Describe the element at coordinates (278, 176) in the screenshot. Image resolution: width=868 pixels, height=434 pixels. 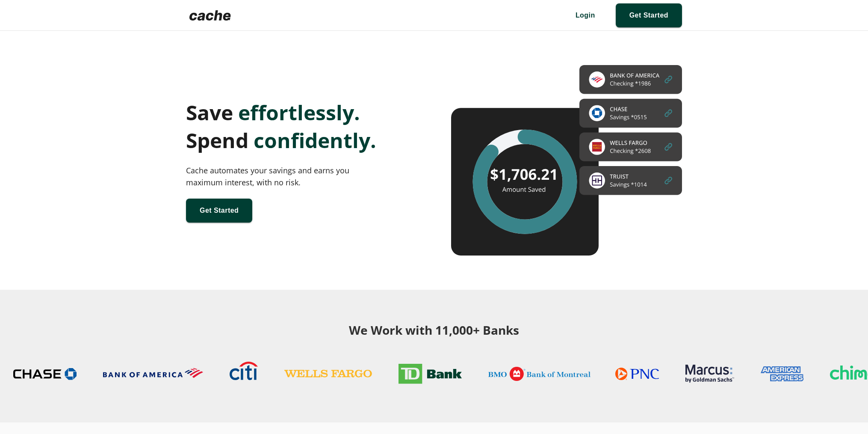
I see `div: Cache automates your savings and earns you maximum interest, with no risk.` at that location.